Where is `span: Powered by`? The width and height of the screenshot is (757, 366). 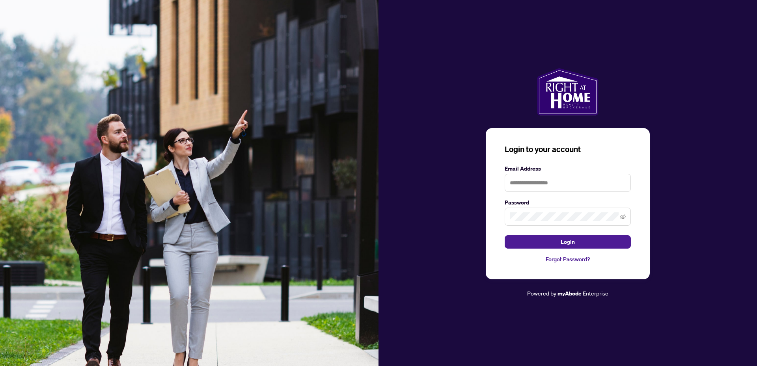 span: Powered by is located at coordinates (542, 293).